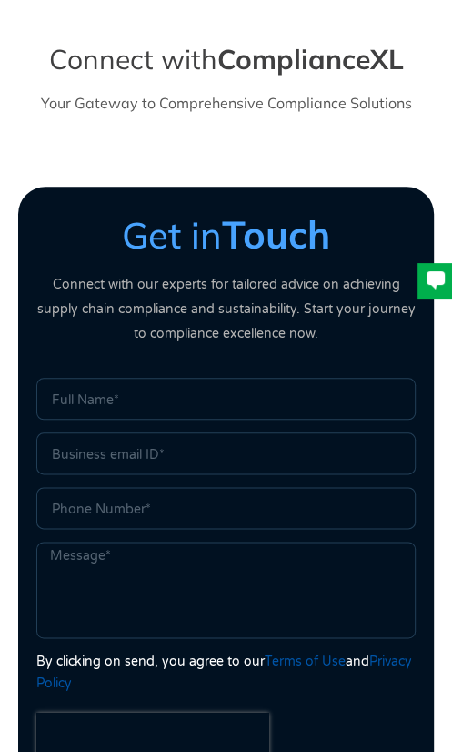  What do you see at coordinates (226, 309) in the screenshot?
I see `p: Connect with our experts for tailored advice on achieving supply chain compliance and sustainabil...` at bounding box center [226, 309].